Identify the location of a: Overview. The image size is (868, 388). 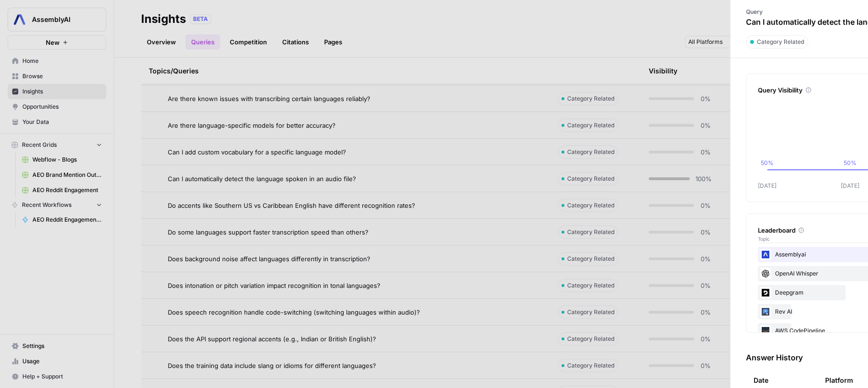
(161, 42).